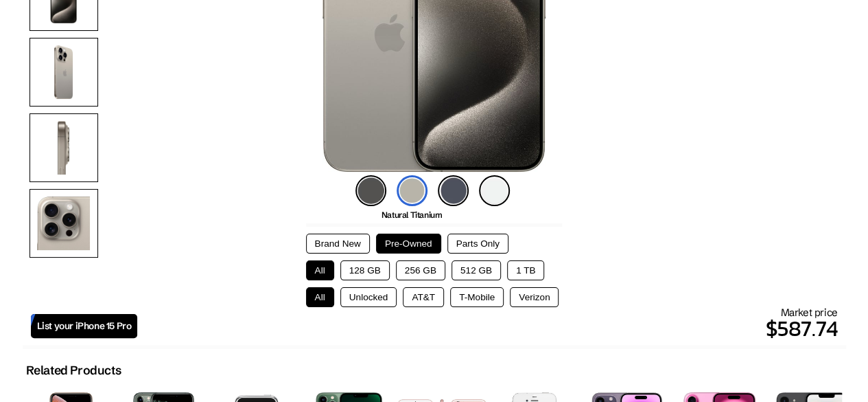  What do you see at coordinates (477, 243) in the screenshot?
I see `button: Parts Only` at bounding box center [477, 243].